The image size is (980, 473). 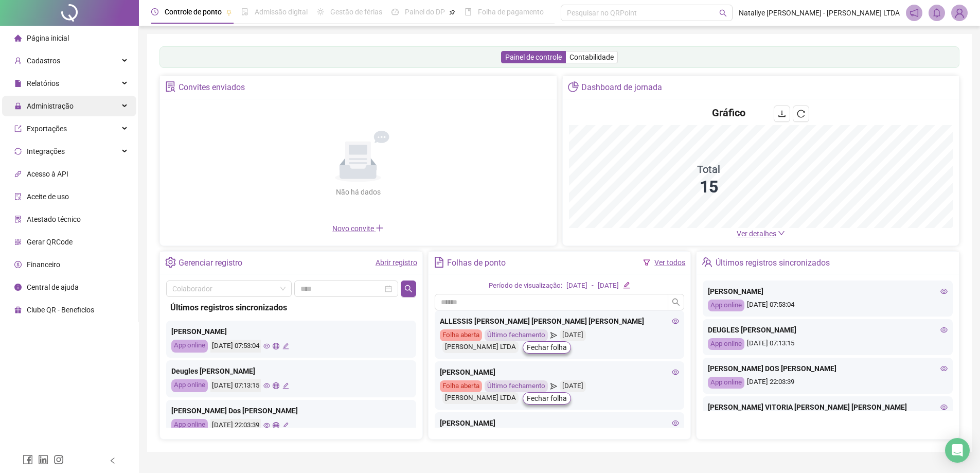 What do you see at coordinates (396, 262) in the screenshot?
I see `a: Abrir registro` at bounding box center [396, 262].